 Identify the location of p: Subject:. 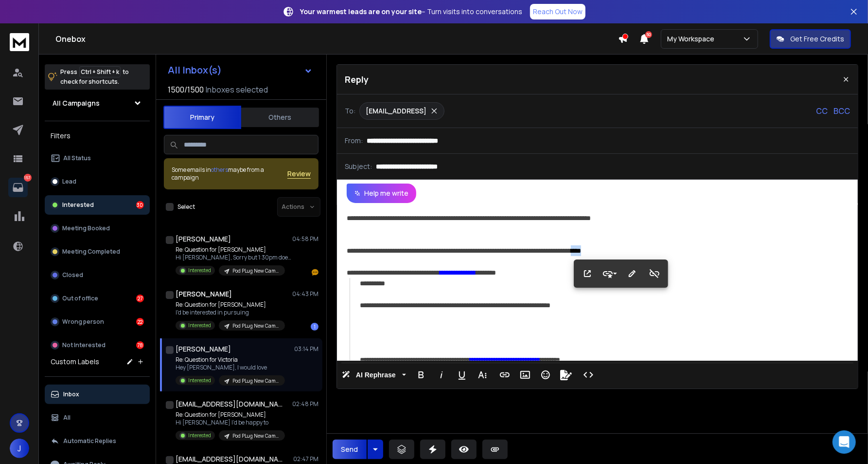
(359, 166).